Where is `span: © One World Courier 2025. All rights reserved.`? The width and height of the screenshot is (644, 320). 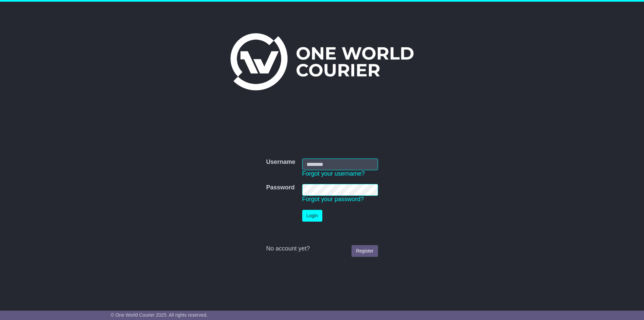
span: © One World Courier 2025. All rights reserved. is located at coordinates (159, 315).